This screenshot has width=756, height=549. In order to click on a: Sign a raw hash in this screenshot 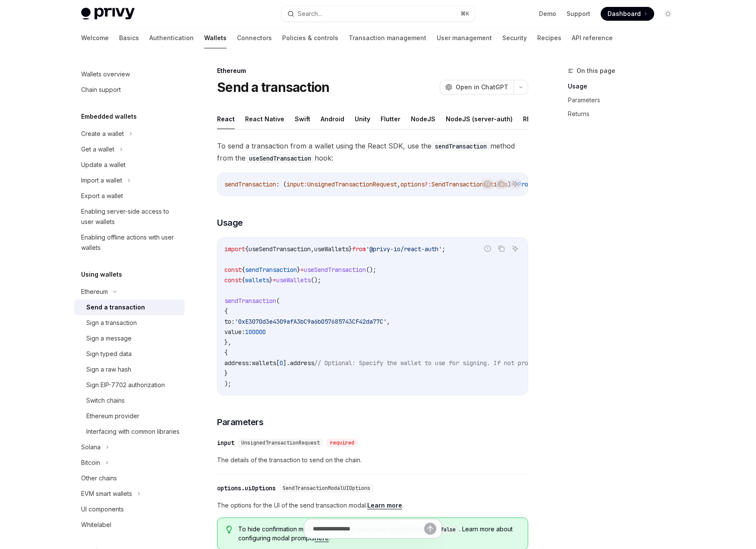, I will do `click(130, 370)`.